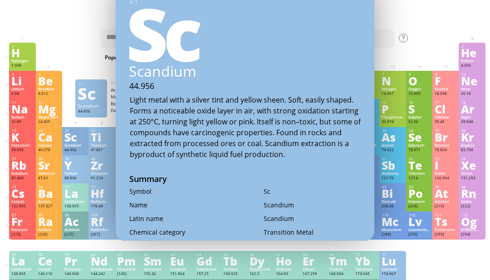 This screenshot has height=280, width=490. I want to click on div: Light metal with a silver tint and yellow sheen. Soft, easily shaped. Forms a noticeable oxide la..., so click(245, 127).